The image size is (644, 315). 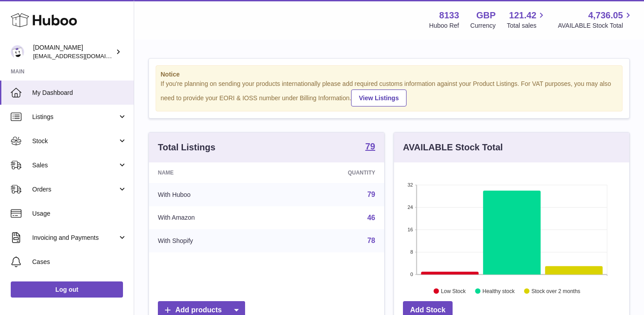 What do you see at coordinates (75, 165) in the screenshot?
I see `span: Sales` at bounding box center [75, 165].